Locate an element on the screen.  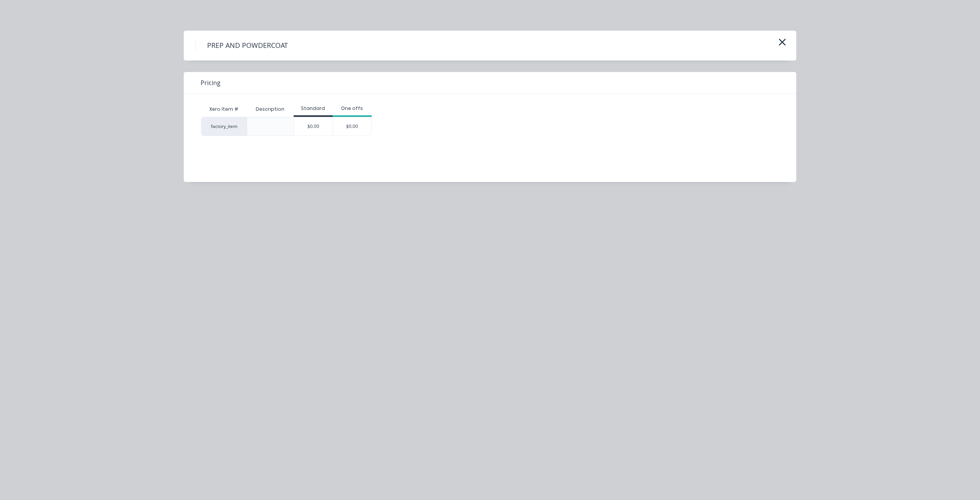
div: One offs is located at coordinates (352, 109).